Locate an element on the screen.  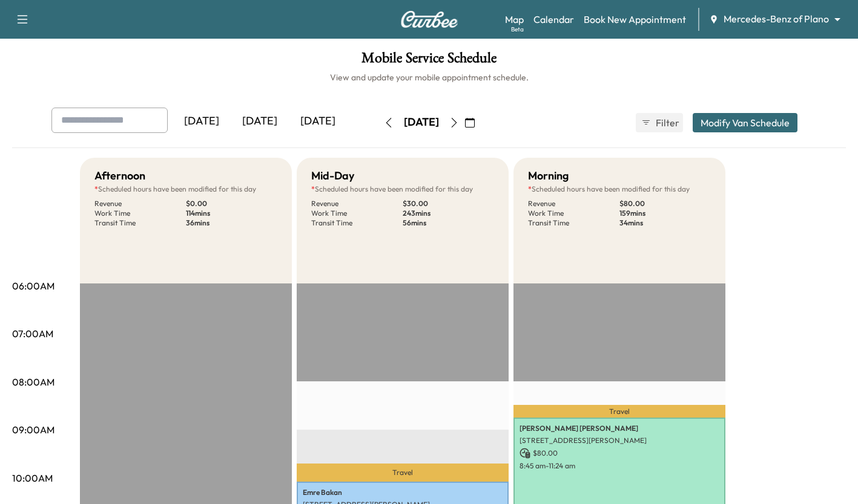
p: 06:00AM is located at coordinates (33, 286).